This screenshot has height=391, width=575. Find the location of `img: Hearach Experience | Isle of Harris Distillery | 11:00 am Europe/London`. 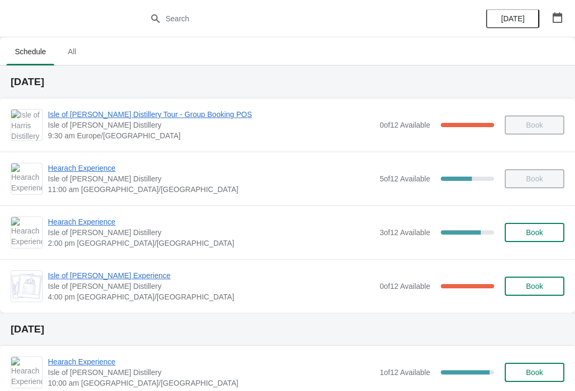

img: Hearach Experience | Isle of Harris Distillery | 11:00 am Europe/London is located at coordinates (27, 179).